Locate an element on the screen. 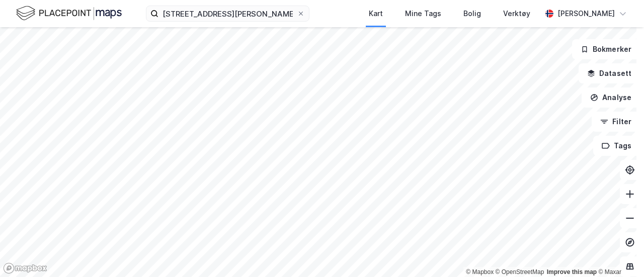 The width and height of the screenshot is (644, 277). button: Datasett is located at coordinates (609, 73).